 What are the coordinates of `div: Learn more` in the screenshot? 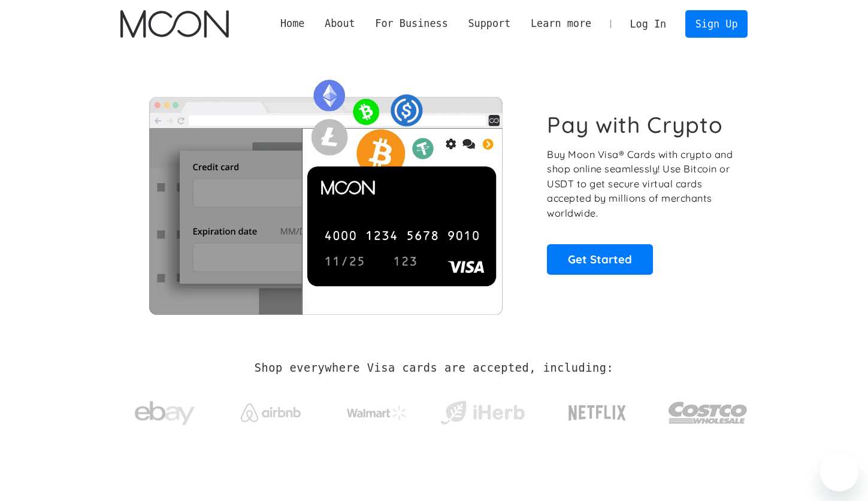 It's located at (561, 23).